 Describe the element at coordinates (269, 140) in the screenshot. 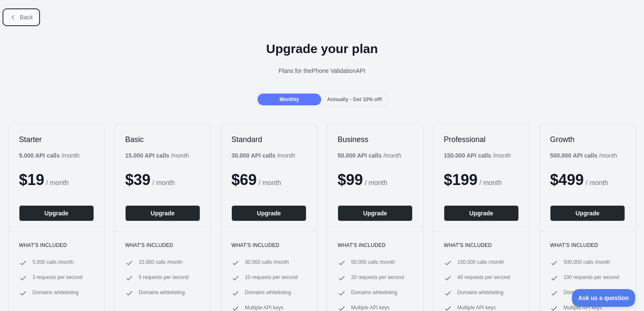

I see `h2: Standard` at that location.